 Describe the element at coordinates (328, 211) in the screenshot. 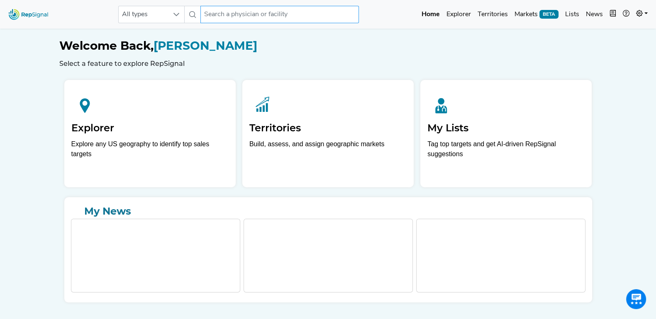

I see `a: My News` at that location.